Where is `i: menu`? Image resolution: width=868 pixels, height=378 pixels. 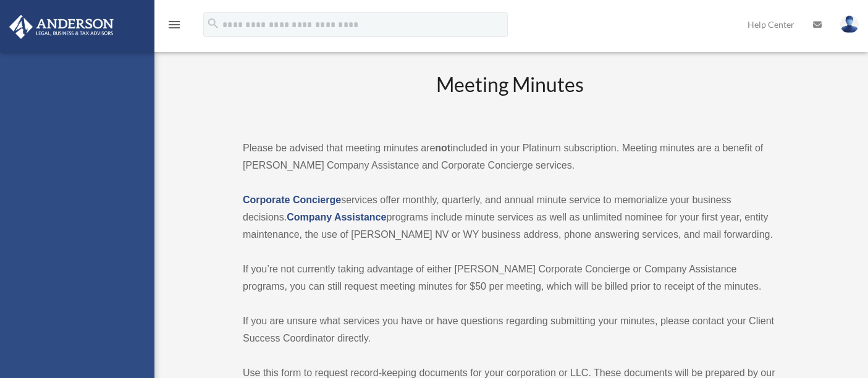 i: menu is located at coordinates (174, 25).